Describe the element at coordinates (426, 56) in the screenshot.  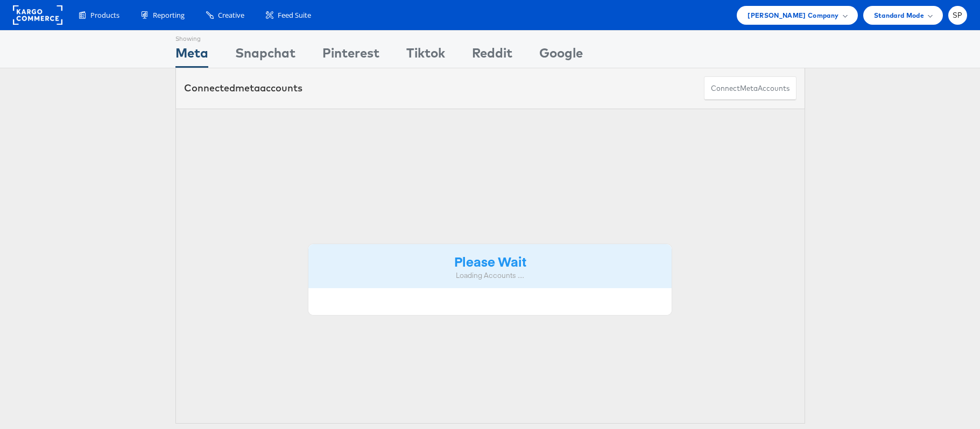
I see `div: Tiktok` at that location.